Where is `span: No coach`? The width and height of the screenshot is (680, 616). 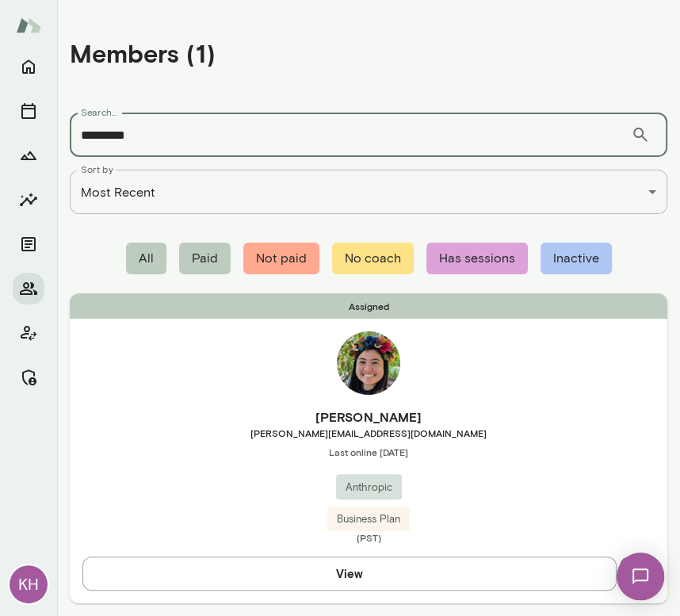
span: No coach is located at coordinates (373, 258).